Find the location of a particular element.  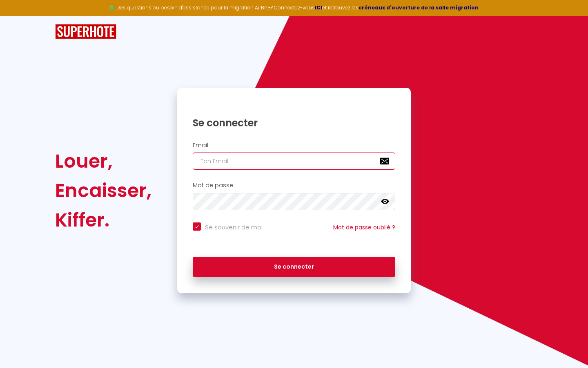

button: Se connecter is located at coordinates (294, 267).